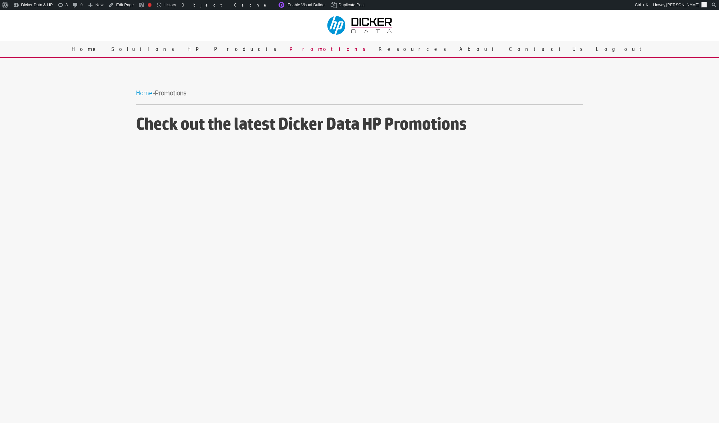 This screenshot has height=423, width=719. I want to click on a: Contact Us, so click(548, 49).